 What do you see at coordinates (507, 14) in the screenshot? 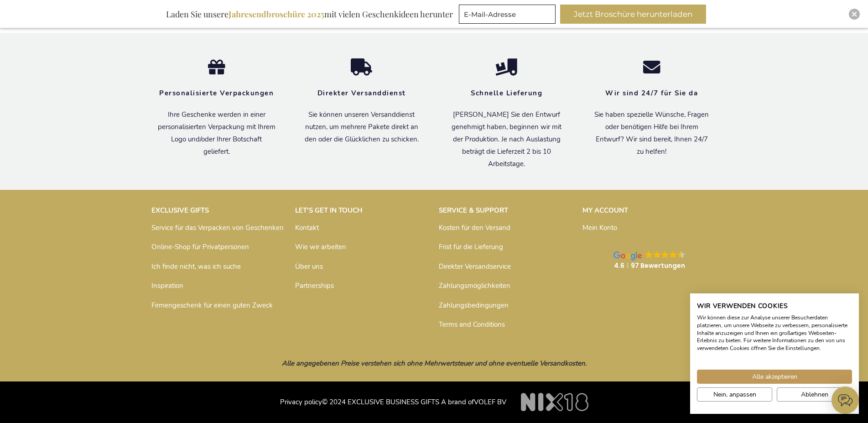
I see `input: E-Mail-Adresse` at bounding box center [507, 14].